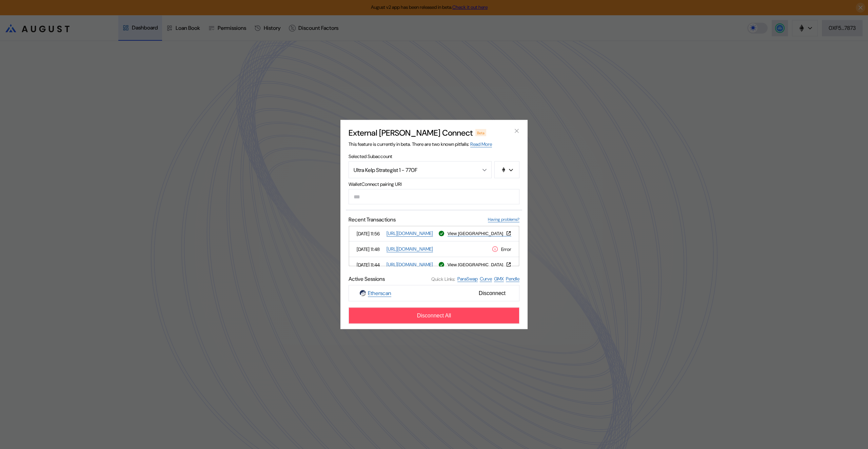 This screenshot has width=868, height=449. Describe the element at coordinates (434, 293) in the screenshot. I see `button: EtherscanEtherscanDisconnect` at that location.